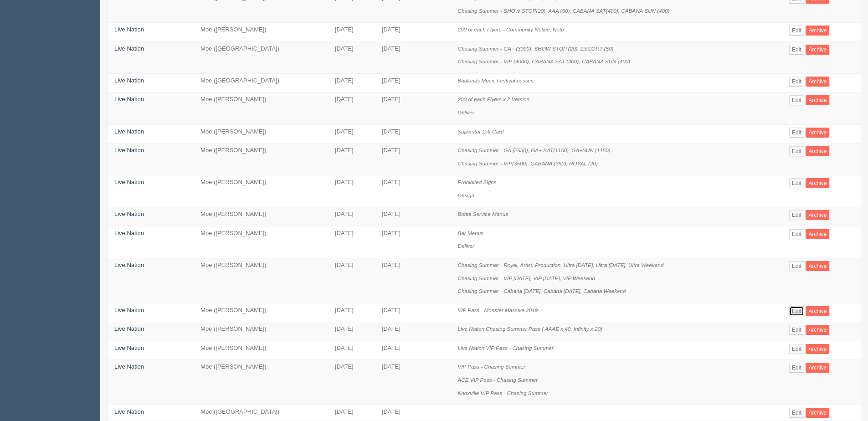  What do you see at coordinates (498, 310) in the screenshot?
I see `i: VIP Pass - Monster Massive 2019` at bounding box center [498, 310].